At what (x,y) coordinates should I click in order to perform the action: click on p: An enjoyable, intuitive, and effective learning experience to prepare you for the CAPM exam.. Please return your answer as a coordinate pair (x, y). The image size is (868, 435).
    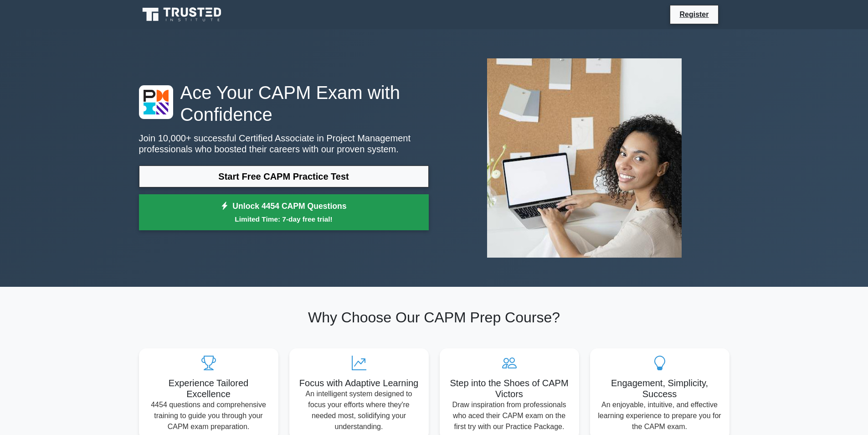
    Looking at the image, I should click on (660, 416).